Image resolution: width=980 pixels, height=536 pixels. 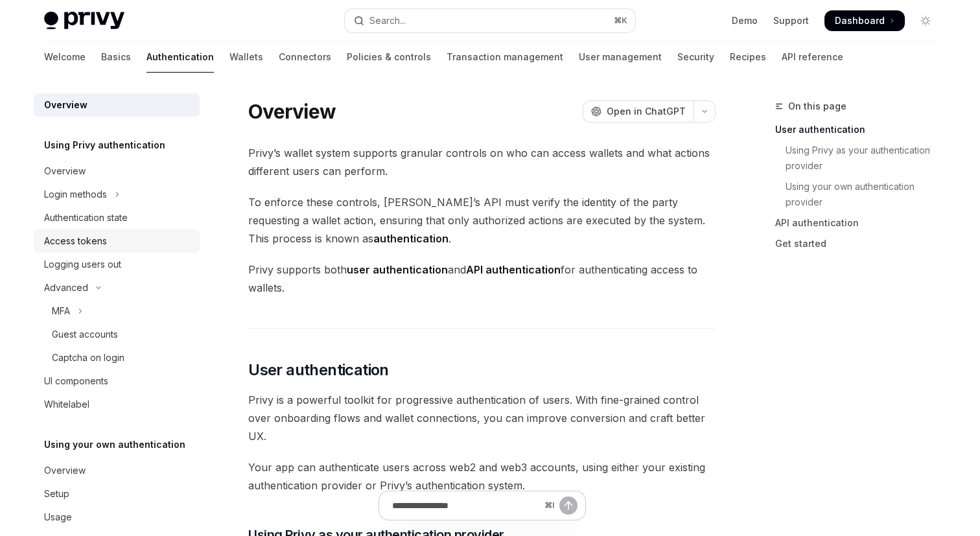 I want to click on a: Using Privy as your authentication provider, so click(x=861, y=158).